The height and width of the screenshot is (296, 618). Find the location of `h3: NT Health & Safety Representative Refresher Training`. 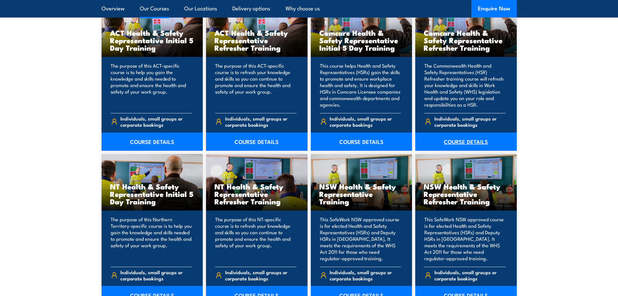

h3: NT Health & Safety Representative Refresher Training is located at coordinates (257, 193).